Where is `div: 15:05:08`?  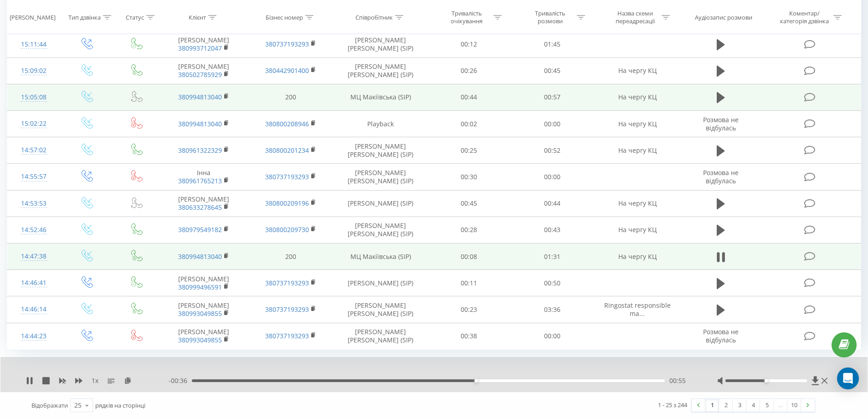
div: 15:05:08 is located at coordinates (34, 97).